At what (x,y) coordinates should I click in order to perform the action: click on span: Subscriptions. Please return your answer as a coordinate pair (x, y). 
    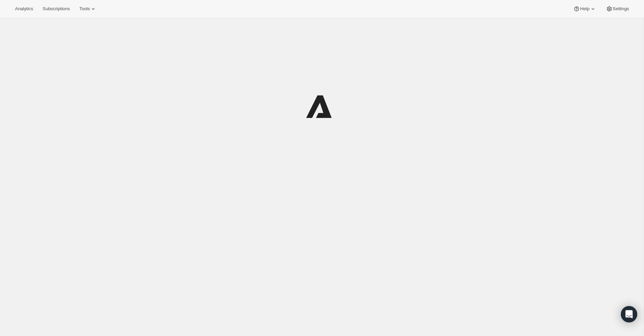
    Looking at the image, I should click on (56, 9).